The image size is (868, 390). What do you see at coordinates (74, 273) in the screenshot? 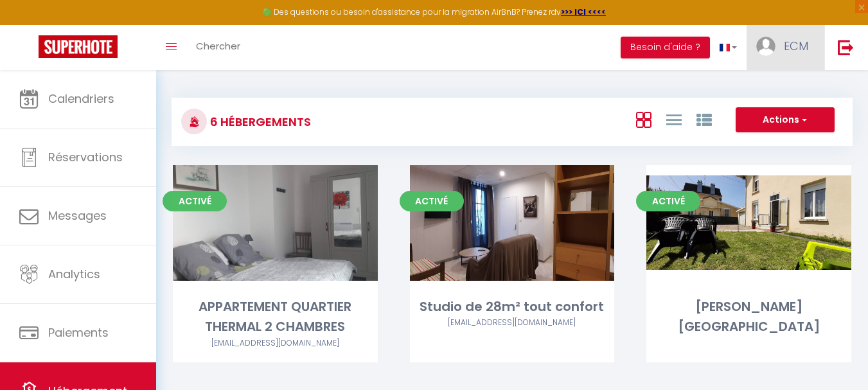
I see `span: Analytics` at bounding box center [74, 273].